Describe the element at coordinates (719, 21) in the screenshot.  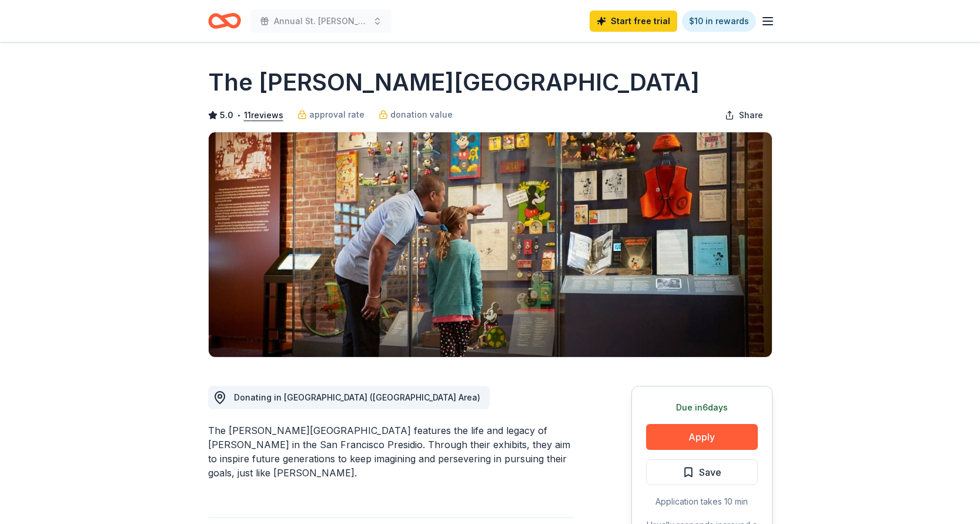
I see `a: $10 in rewards` at that location.